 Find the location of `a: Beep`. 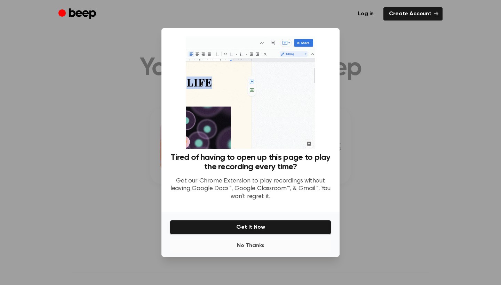

a: Beep is located at coordinates (78, 14).